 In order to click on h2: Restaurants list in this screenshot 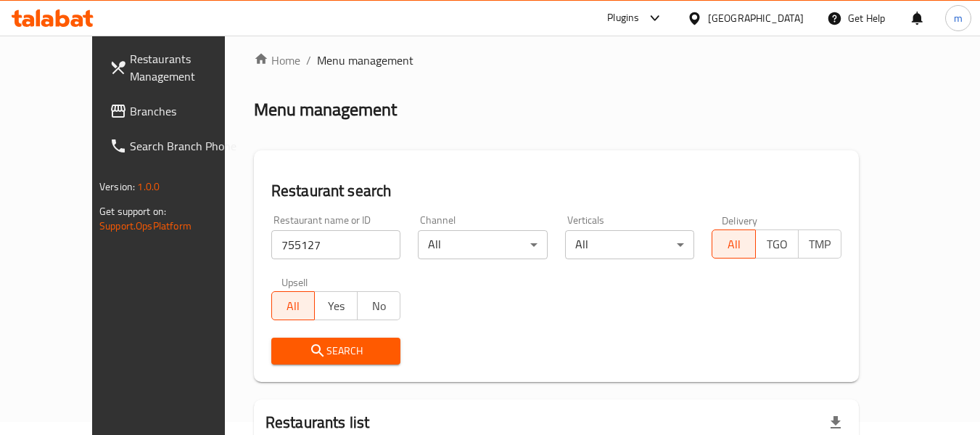, I will do `click(317, 422)`.